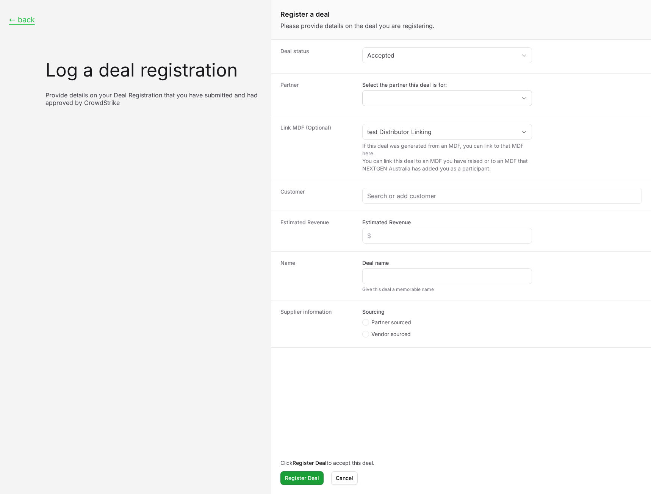 The height and width of the screenshot is (494, 651). What do you see at coordinates (22, 20) in the screenshot?
I see `button: ← back` at bounding box center [22, 20].